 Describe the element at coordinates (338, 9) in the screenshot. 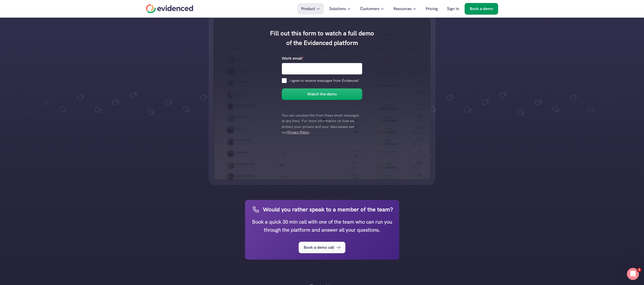

I see `p: Solutions` at that location.